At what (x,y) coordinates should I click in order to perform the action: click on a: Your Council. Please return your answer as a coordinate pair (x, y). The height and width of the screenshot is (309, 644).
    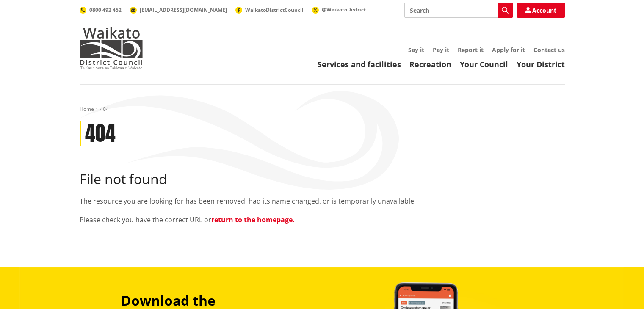
    Looking at the image, I should click on (484, 64).